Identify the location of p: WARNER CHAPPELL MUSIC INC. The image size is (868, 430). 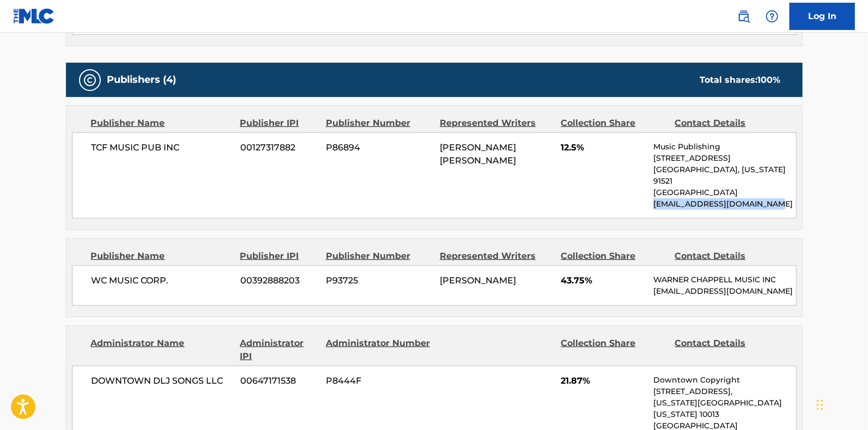
(724, 280).